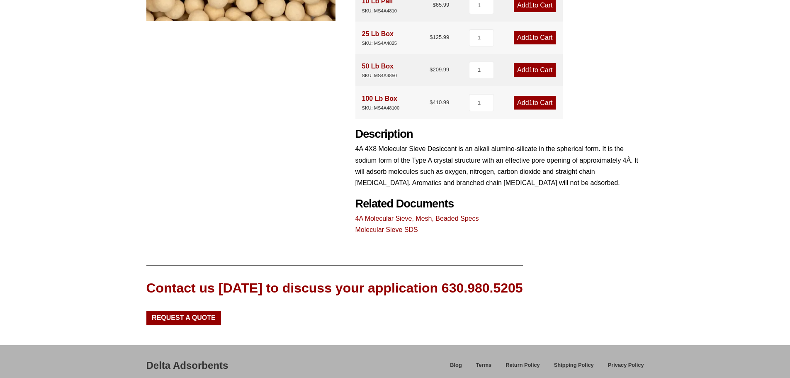  What do you see at coordinates (381, 102) in the screenshot?
I see `div: 100 Lb Box` at bounding box center [381, 102].